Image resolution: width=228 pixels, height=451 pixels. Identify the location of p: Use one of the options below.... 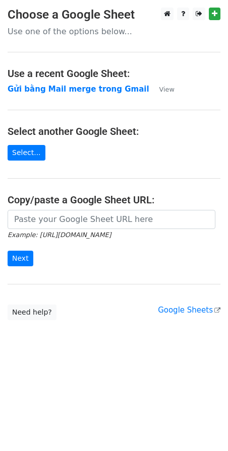
(114, 31).